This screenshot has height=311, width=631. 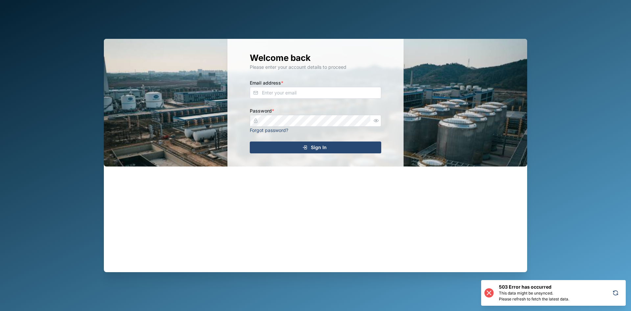 What do you see at coordinates (316, 67) in the screenshot?
I see `div: Please enter your account details to proceed` at bounding box center [316, 67].